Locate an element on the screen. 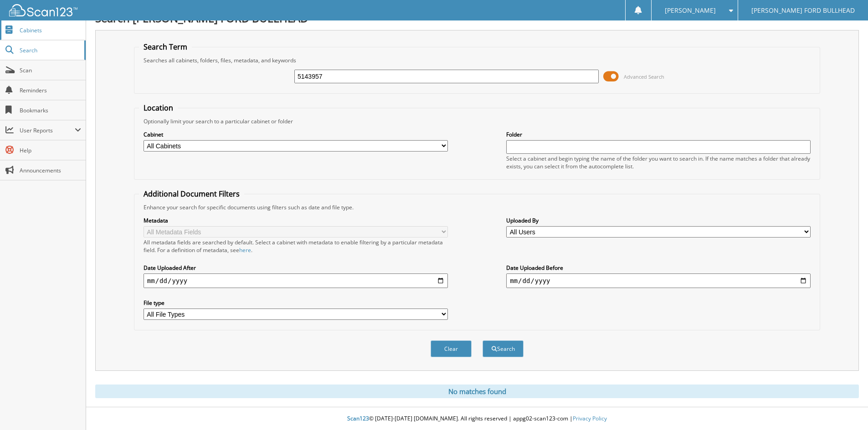 The width and height of the screenshot is (868, 430). div: Optionally limit your search to a particular cabinet or folder is located at coordinates (477, 121).